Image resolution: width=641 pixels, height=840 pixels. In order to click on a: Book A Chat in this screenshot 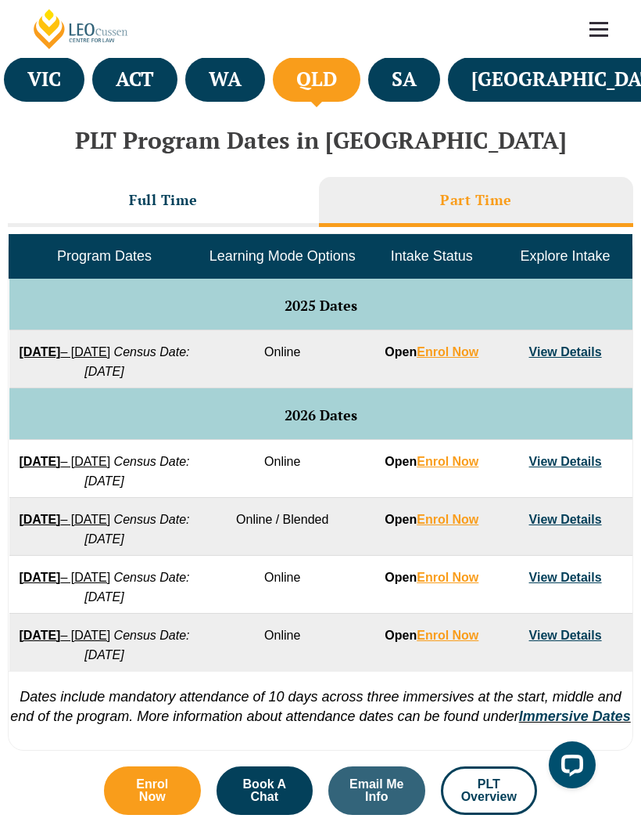, I will do `click(266, 790)`.